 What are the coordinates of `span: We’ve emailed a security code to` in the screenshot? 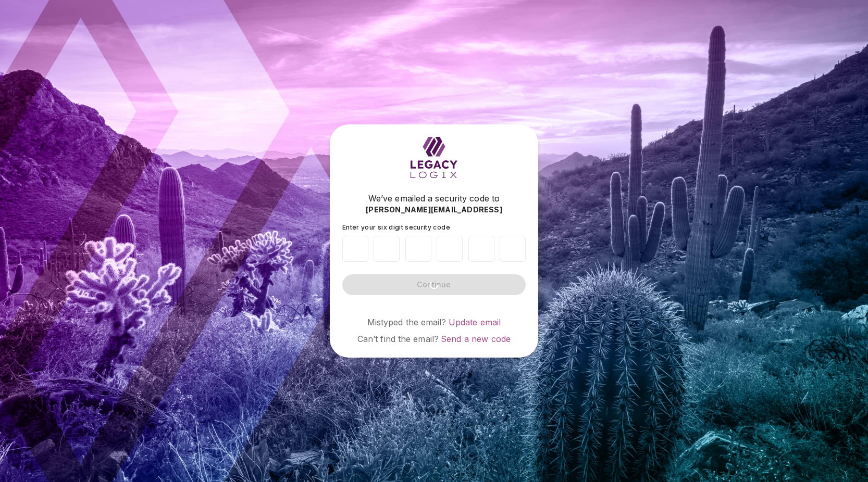 It's located at (434, 199).